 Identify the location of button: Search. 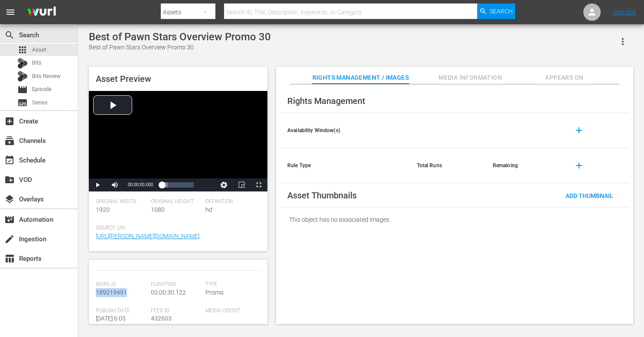
(497, 11).